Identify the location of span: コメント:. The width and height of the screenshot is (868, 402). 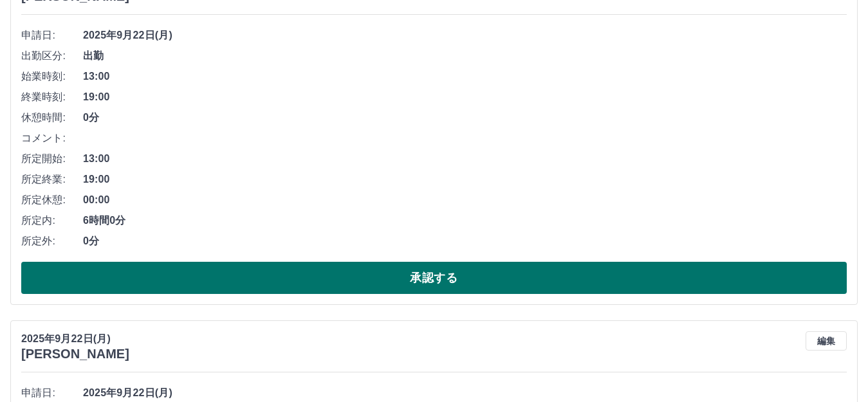
(52, 139).